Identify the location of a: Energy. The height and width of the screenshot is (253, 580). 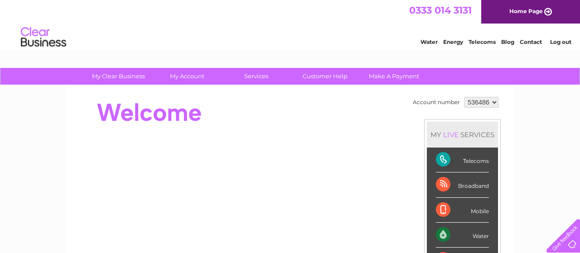
(453, 42).